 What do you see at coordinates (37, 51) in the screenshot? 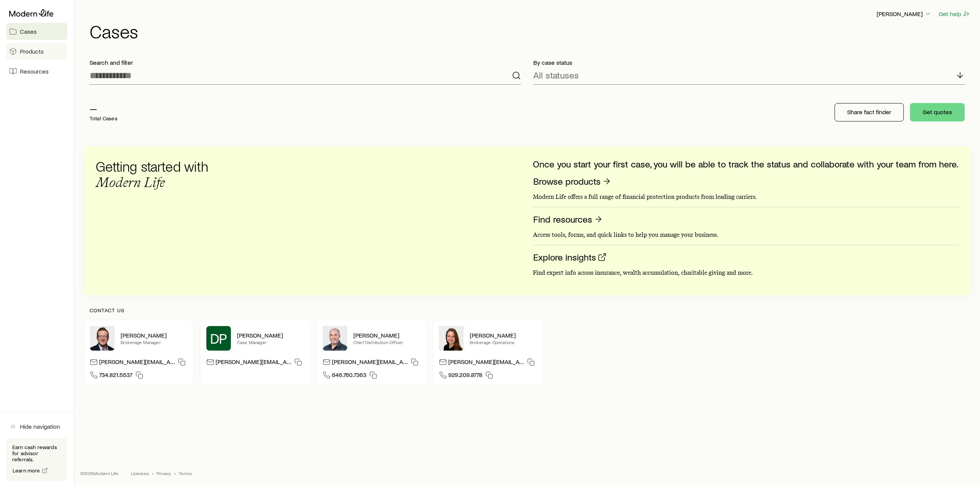
I see `a: Products` at bounding box center [37, 51].